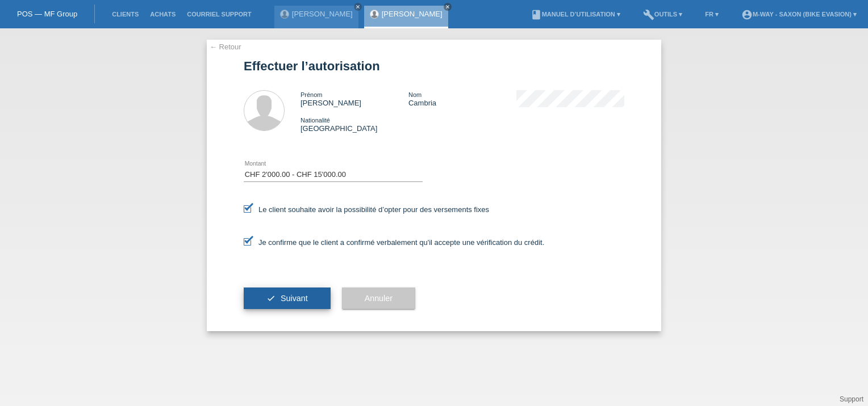 This screenshot has height=406, width=868. Describe the element at coordinates (47, 13) in the screenshot. I see `a: POS — MF Group` at that location.